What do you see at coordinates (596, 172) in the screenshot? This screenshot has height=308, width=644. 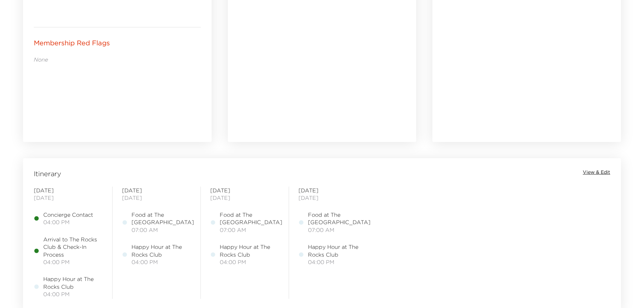 I see `button: View & Edit` at bounding box center [596, 172].